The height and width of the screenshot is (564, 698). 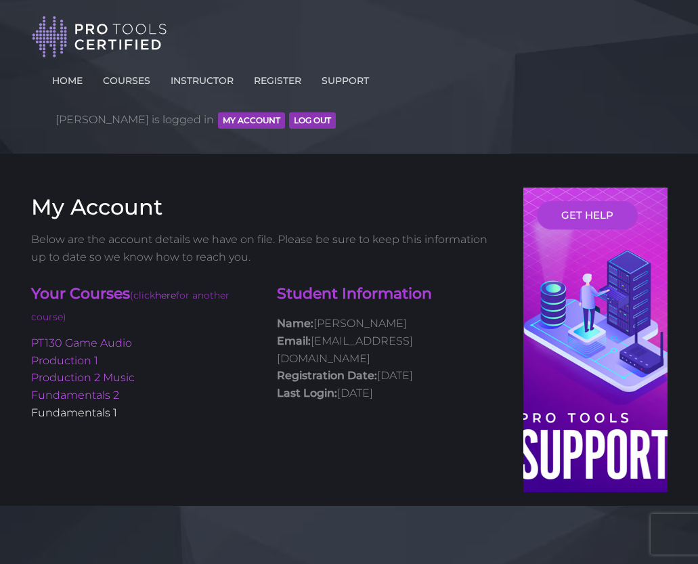 I want to click on h4: Your Courses, so click(x=144, y=306).